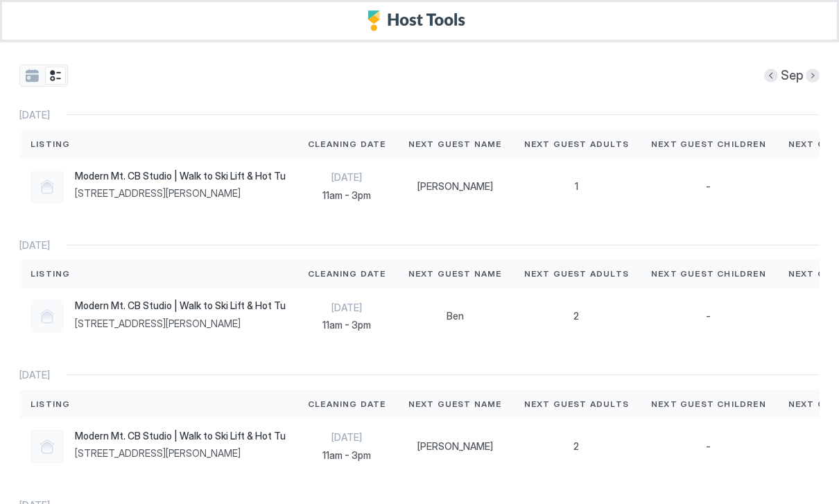  I want to click on span: 1, so click(576, 186).